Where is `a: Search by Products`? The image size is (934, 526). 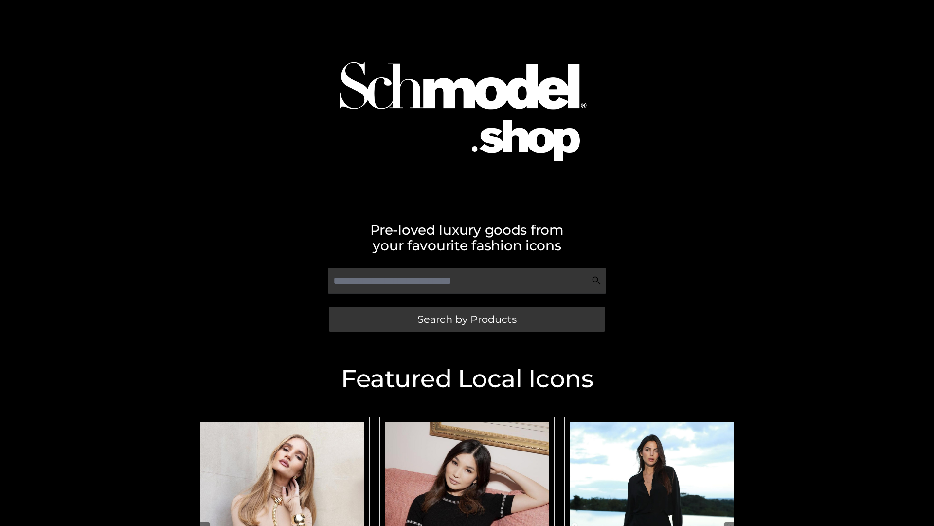 a: Search by Products is located at coordinates (467, 319).